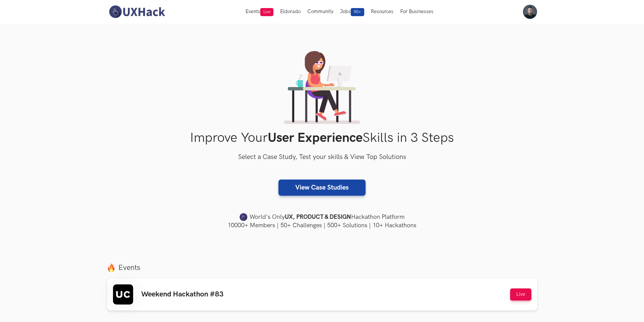  Describe the element at coordinates (137, 12) in the screenshot. I see `img: UXHack-logo.png` at that location.